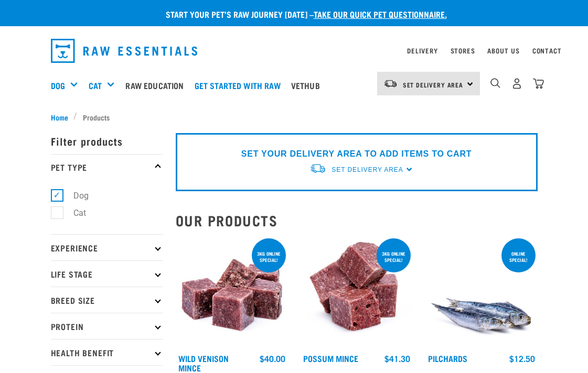 The width and height of the screenshot is (588, 373). What do you see at coordinates (463, 51) in the screenshot?
I see `a: Stores` at bounding box center [463, 51].